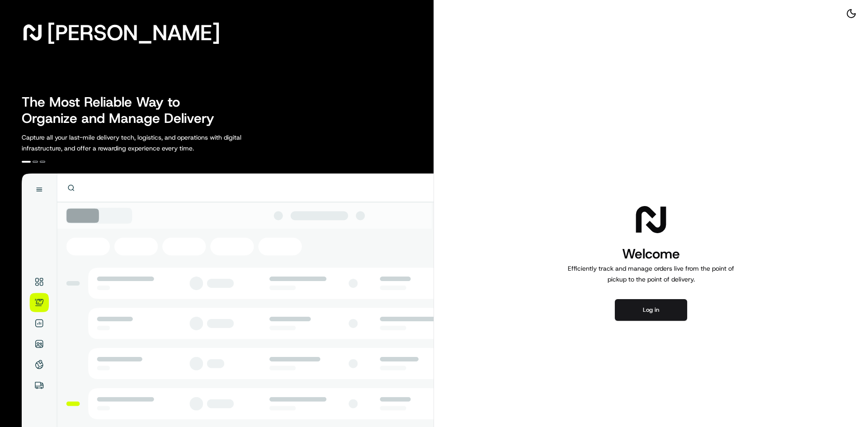  I want to click on button: Log in, so click(651, 310).